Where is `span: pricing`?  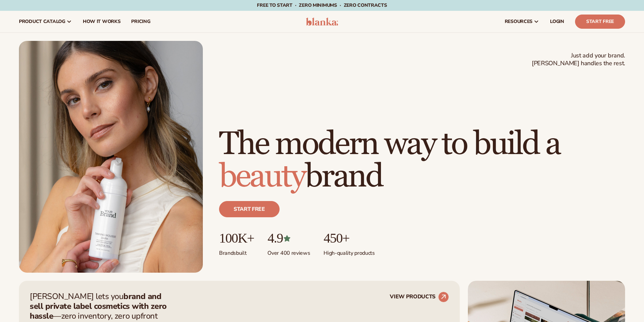 span: pricing is located at coordinates (141, 22).